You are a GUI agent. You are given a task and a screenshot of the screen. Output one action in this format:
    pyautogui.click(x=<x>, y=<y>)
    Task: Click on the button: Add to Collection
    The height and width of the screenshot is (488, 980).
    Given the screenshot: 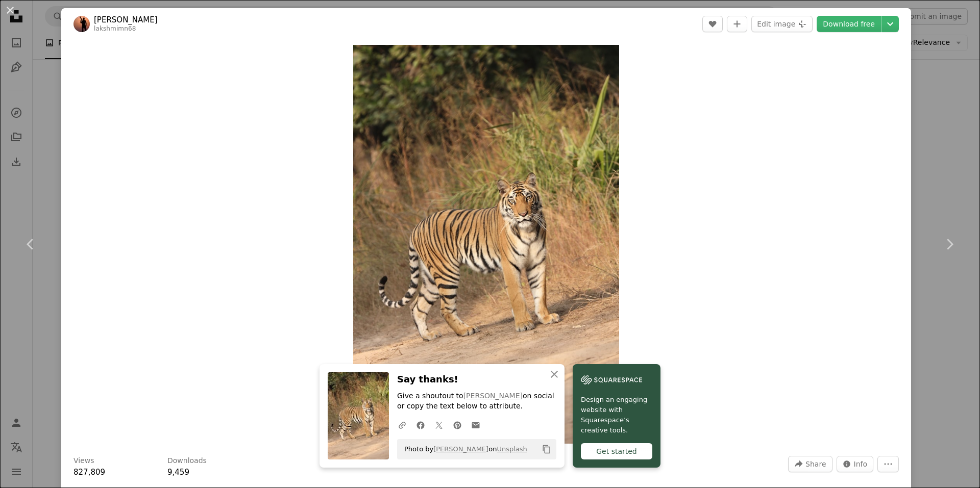 What is the action you would take?
    pyautogui.click(x=737, y=24)
    